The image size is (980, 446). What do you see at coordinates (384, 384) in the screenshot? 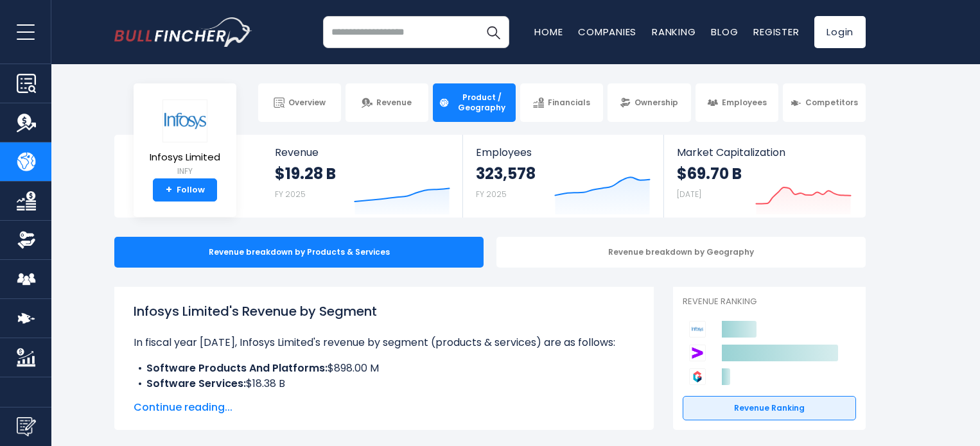
I see `li: $18.38 B` at bounding box center [384, 384].